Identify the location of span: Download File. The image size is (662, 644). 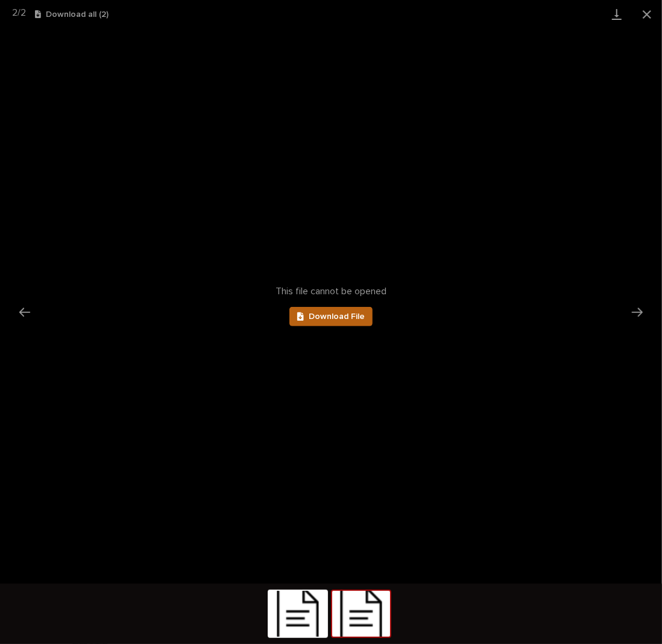
(337, 316).